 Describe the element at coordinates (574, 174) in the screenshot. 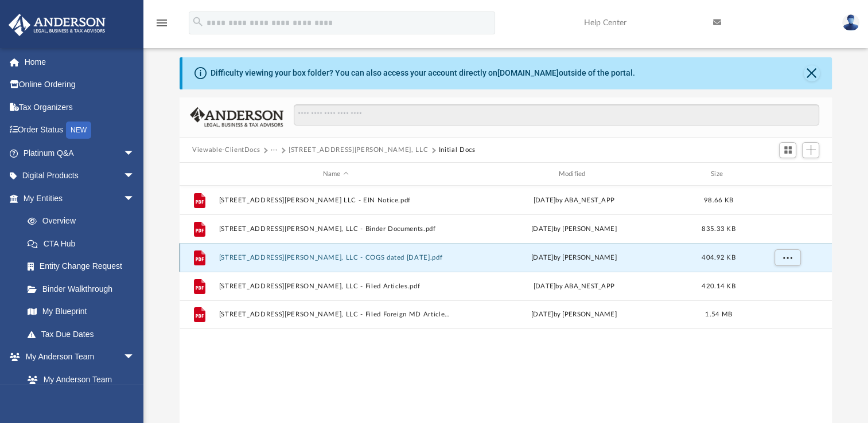

I see `div: Modified` at that location.